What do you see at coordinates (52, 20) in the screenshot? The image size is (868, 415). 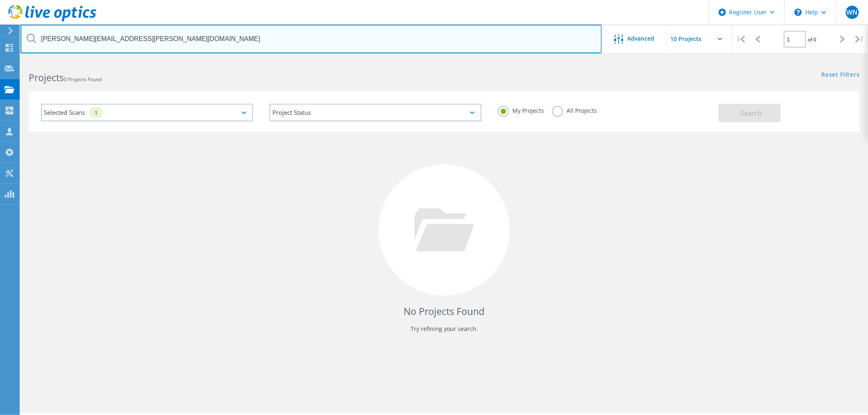 I see `a: Live Optics Dashboard` at bounding box center [52, 20].